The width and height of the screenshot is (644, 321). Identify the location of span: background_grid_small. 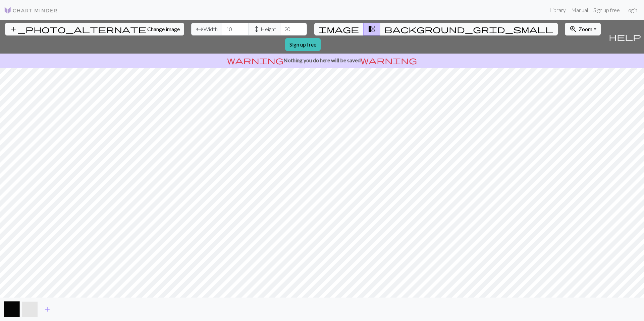
(469, 29).